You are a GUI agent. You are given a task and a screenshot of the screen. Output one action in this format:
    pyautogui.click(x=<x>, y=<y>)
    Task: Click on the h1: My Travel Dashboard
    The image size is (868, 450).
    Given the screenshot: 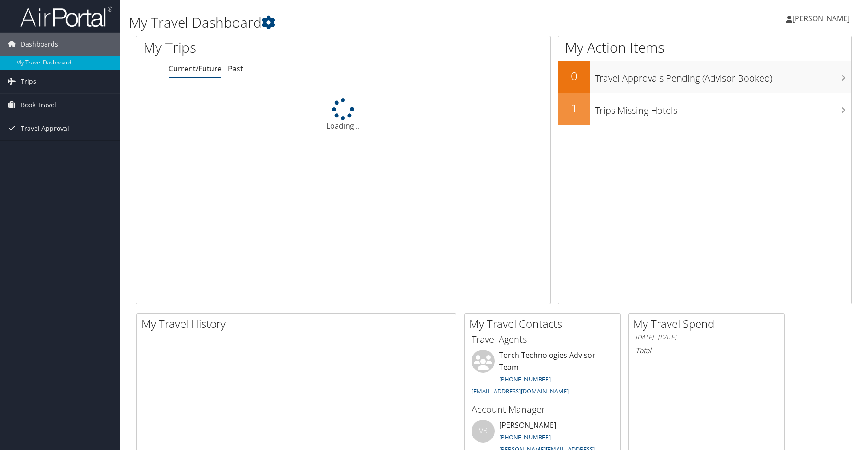 What is the action you would take?
    pyautogui.click(x=372, y=22)
    